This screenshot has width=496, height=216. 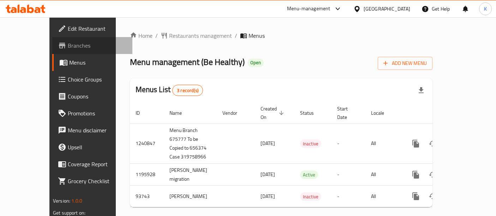 What do you see at coordinates (97, 46) in the screenshot?
I see `span: Branches` at bounding box center [97, 46].